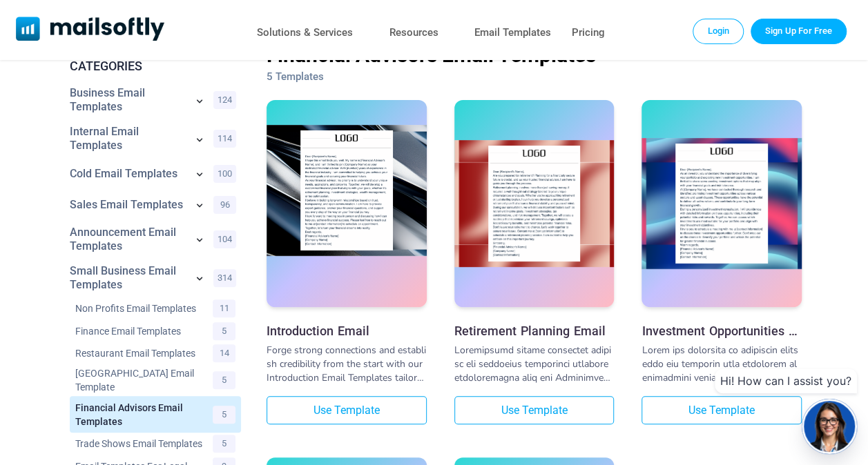  Describe the element at coordinates (200, 141) in the screenshot. I see `a: Show subcategories for Internal Email Templates` at that location.